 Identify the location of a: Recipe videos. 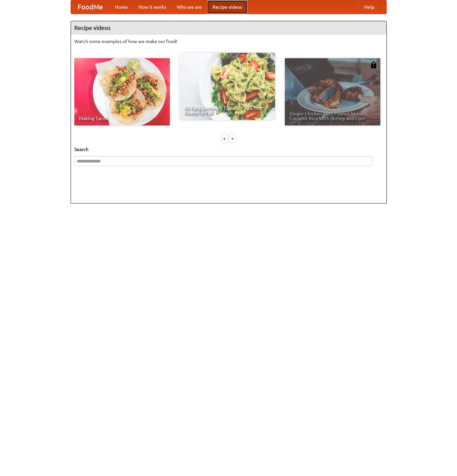
(227, 7).